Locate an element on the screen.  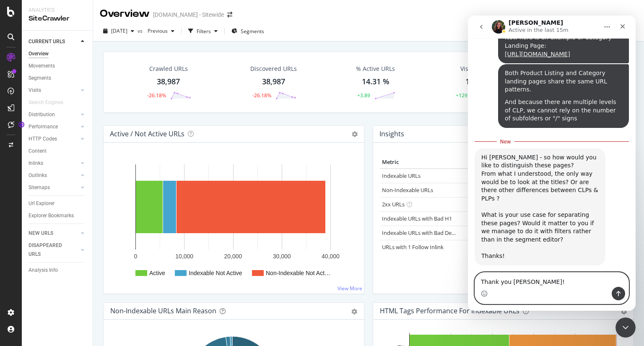
div: arrow-right-arrow-left is located at coordinates (230, 14).